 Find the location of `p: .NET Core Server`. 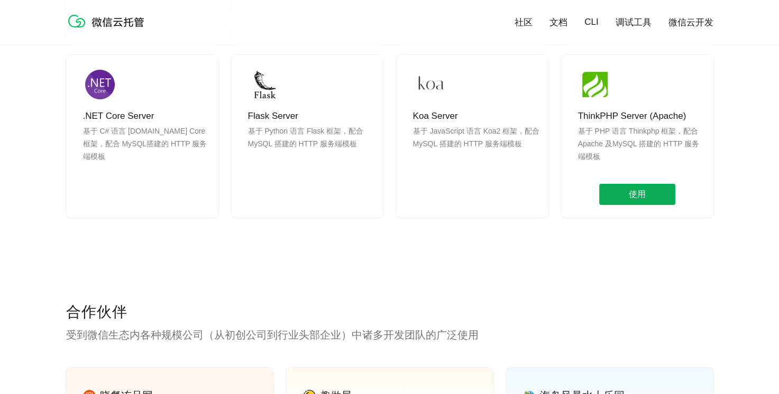

p: .NET Core Server is located at coordinates (146, 116).